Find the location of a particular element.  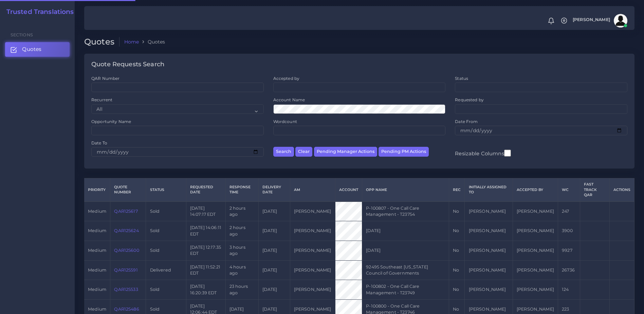

label: Account Name is located at coordinates (289, 99).